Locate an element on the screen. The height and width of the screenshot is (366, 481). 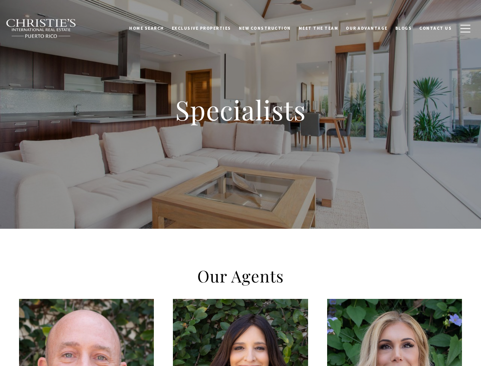
h1: Specialists is located at coordinates (241, 110).